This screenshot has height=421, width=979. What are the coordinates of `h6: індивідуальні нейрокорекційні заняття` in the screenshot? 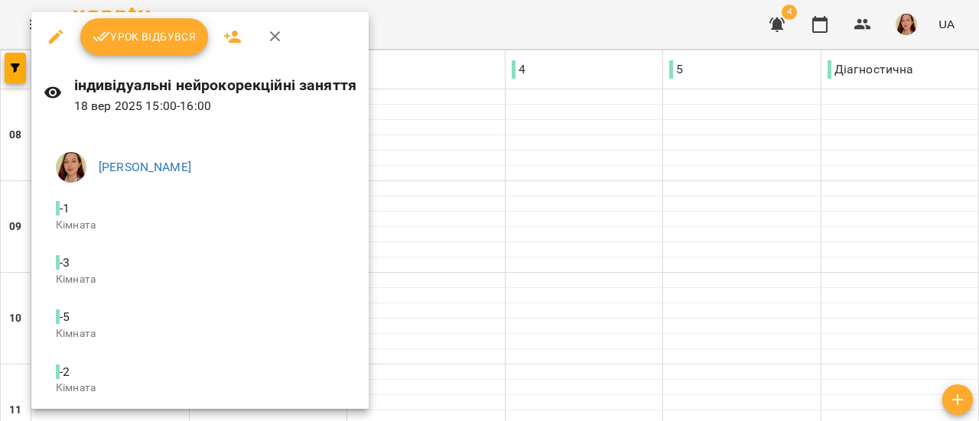 It's located at (215, 85).